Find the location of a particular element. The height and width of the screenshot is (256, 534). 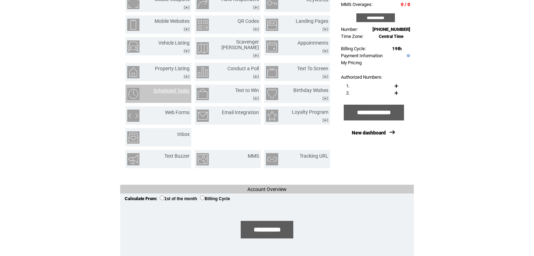

a: Loyalty Program is located at coordinates (310, 112).